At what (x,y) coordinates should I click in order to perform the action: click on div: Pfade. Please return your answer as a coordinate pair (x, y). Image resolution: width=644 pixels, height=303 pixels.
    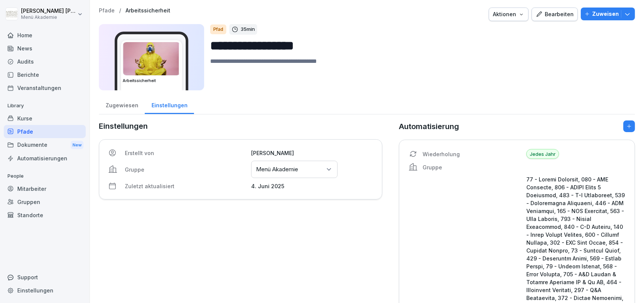
    Looking at the image, I should click on (45, 131).